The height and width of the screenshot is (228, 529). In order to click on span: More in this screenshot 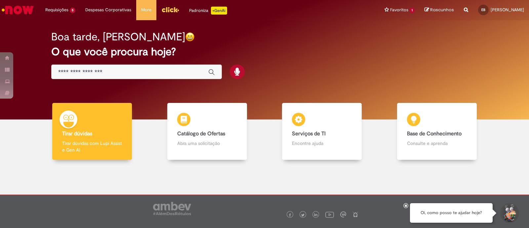, I will do `click(146, 10)`.